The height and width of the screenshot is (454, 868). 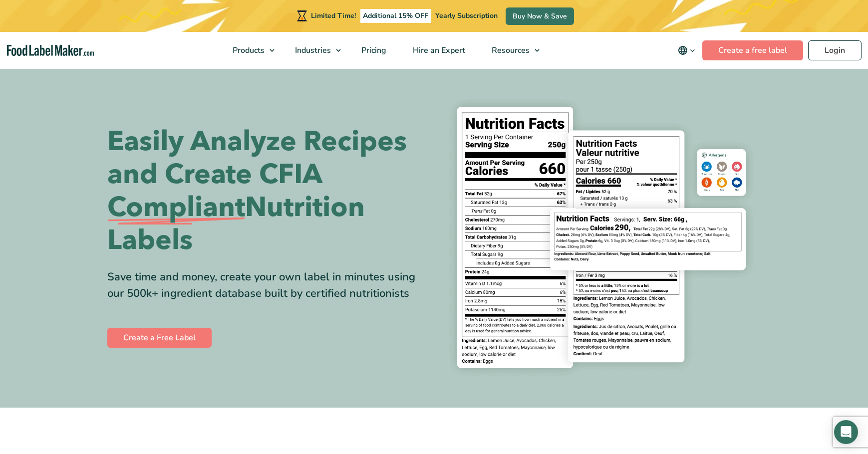 What do you see at coordinates (248, 50) in the screenshot?
I see `span: Products` at bounding box center [248, 50].